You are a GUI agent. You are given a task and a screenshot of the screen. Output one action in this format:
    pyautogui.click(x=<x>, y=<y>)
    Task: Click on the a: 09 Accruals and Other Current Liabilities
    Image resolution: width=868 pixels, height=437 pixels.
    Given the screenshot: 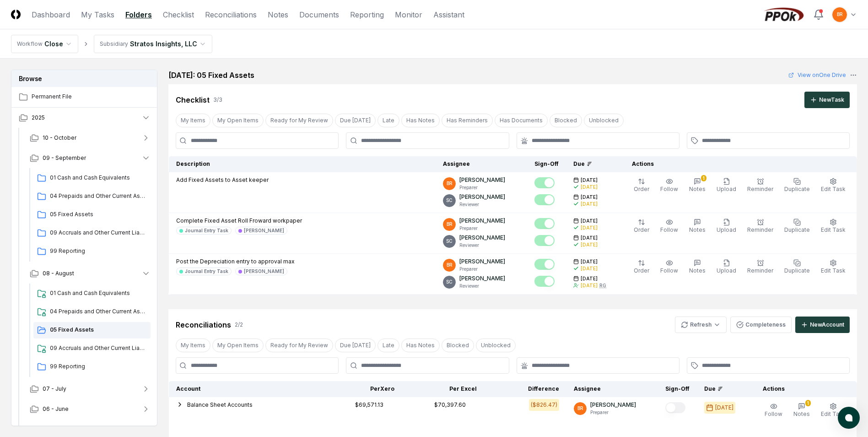 What is the action you would take?
    pyautogui.click(x=92, y=233)
    